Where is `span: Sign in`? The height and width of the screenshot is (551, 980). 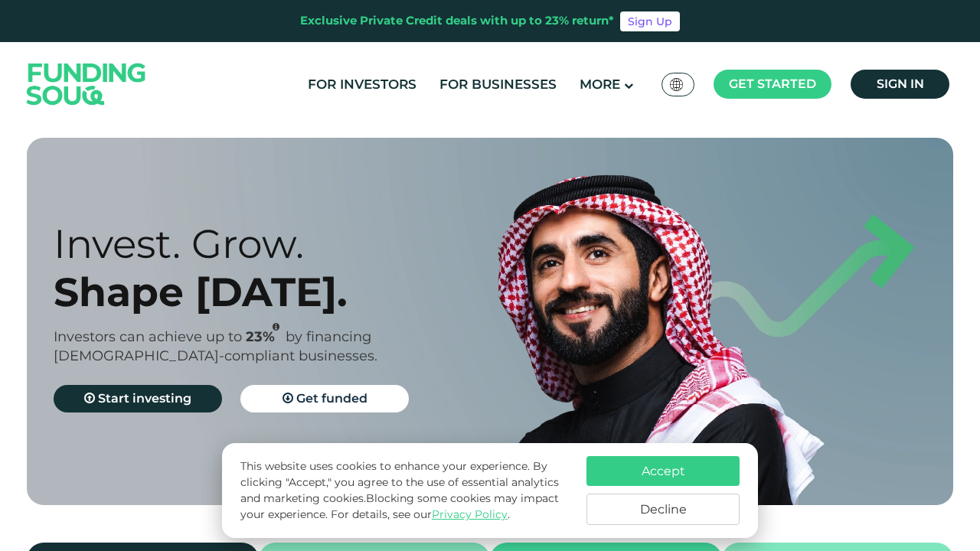
span: Sign in is located at coordinates (900, 83).